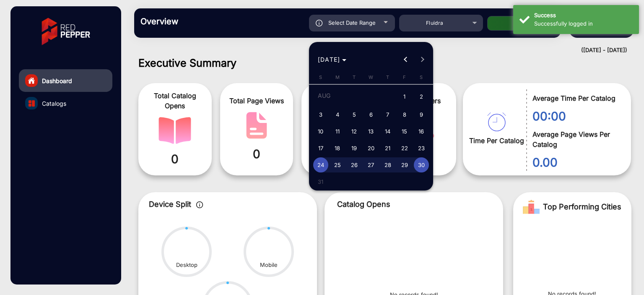 The width and height of the screenshot is (644, 295). I want to click on button: August 5, 2025, so click(354, 114).